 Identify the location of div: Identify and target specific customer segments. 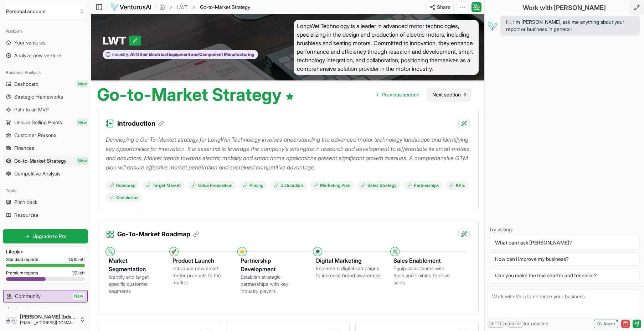
(135, 284).